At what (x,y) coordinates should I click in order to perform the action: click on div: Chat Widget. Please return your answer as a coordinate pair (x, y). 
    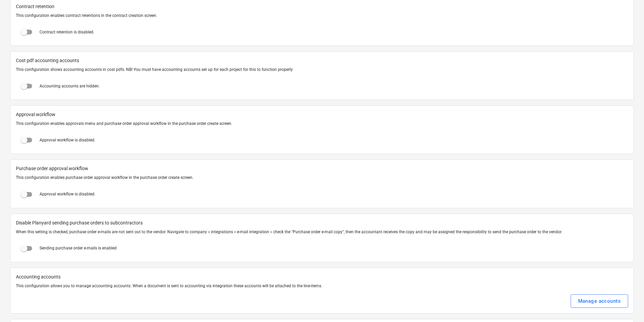
    Looking at the image, I should click on (627, 306).